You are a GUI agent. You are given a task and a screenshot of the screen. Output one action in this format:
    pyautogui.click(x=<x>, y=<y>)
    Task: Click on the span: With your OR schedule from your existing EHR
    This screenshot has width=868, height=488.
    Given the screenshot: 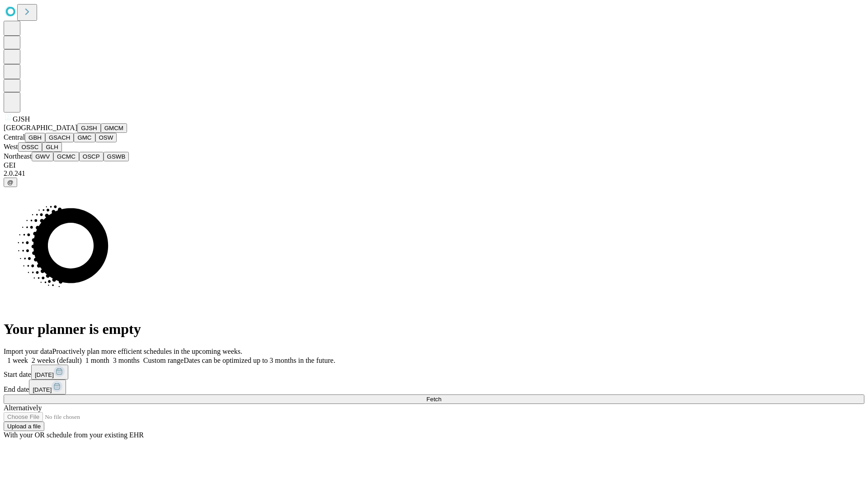 What is the action you would take?
    pyautogui.click(x=74, y=435)
    